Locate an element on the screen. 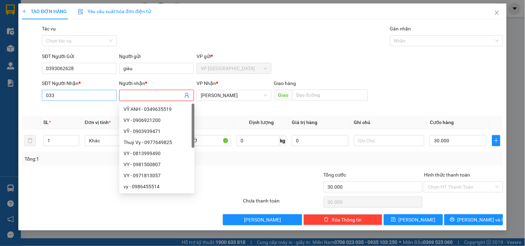 Image resolution: width=525 pixels, height=246 pixels. div: VY - 0813999490 is located at coordinates (157, 154).